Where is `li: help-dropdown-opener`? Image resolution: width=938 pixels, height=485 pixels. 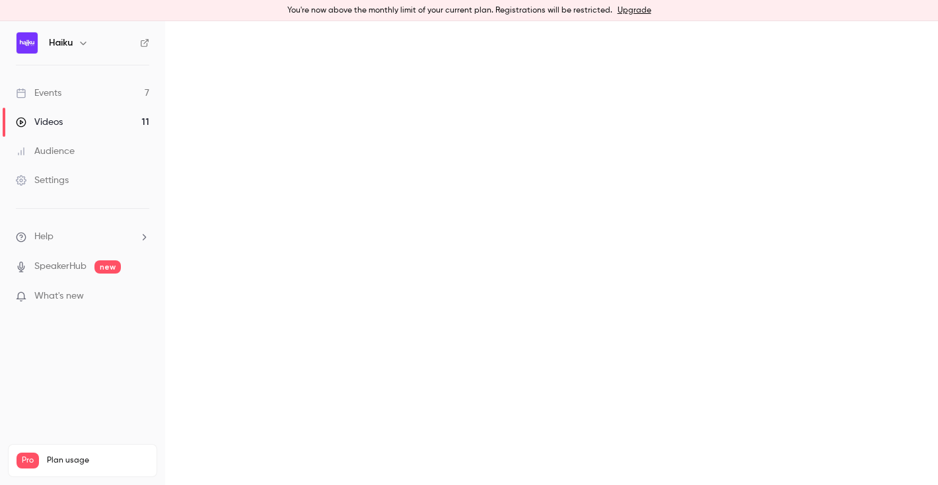 li: help-dropdown-opener is located at coordinates (83, 236).